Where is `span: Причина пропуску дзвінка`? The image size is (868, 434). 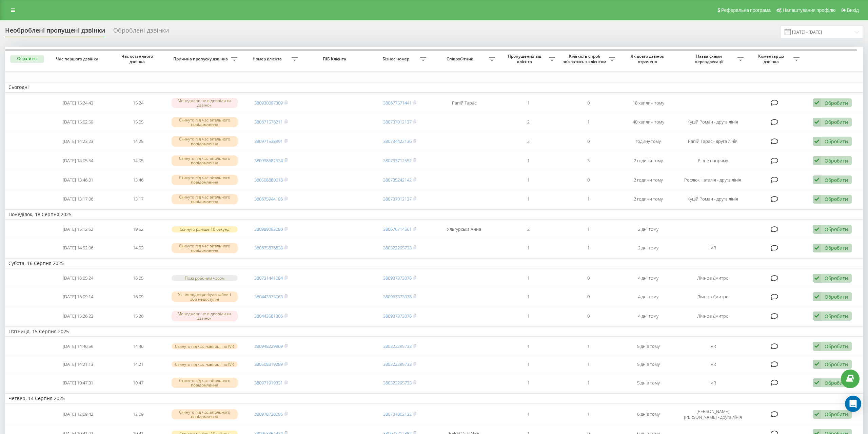
span: Причина пропуску дзвінка is located at coordinates (201, 59).